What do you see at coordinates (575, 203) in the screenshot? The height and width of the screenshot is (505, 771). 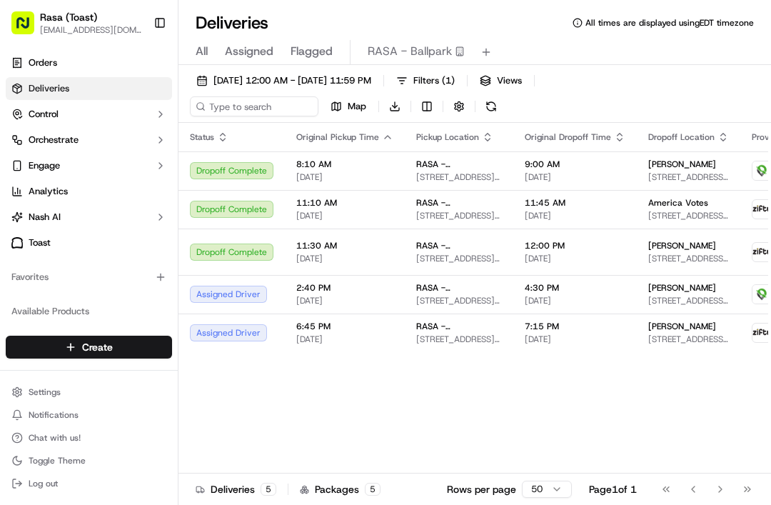 I see `span: 11:45 AM` at bounding box center [575, 203].